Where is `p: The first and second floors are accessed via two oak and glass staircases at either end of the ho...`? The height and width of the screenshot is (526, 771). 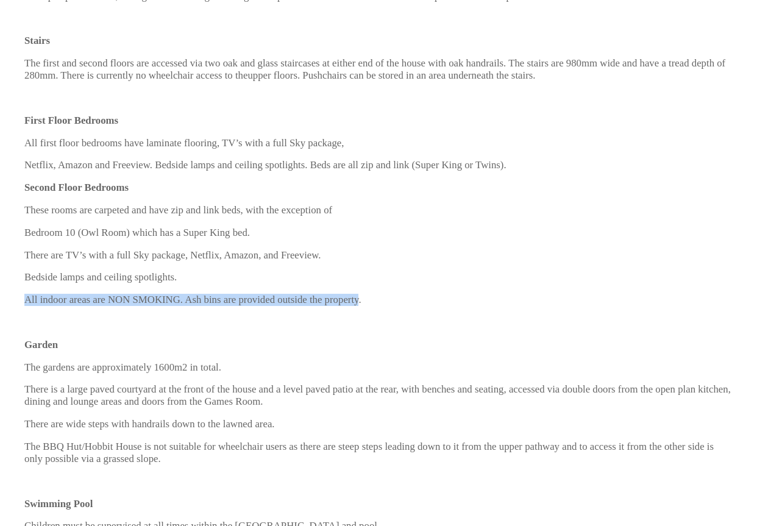 p: The first and second floors are accessed via two oak and glass staircases at either end of the ho... is located at coordinates (378, 69).